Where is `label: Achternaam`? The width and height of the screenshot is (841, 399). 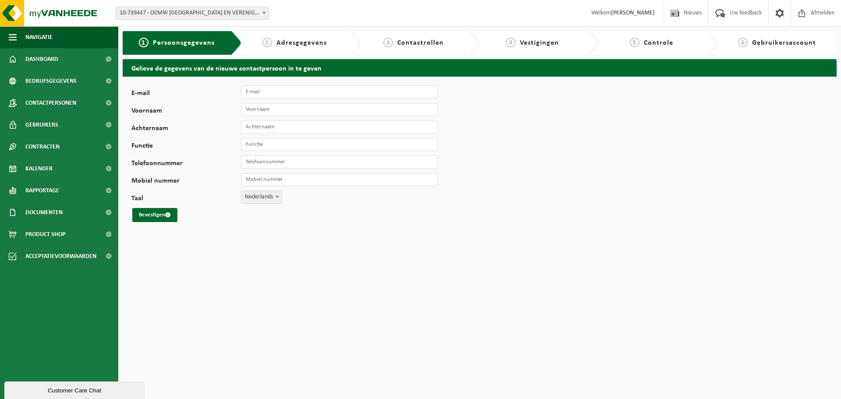 label: Achternaam is located at coordinates (186, 129).